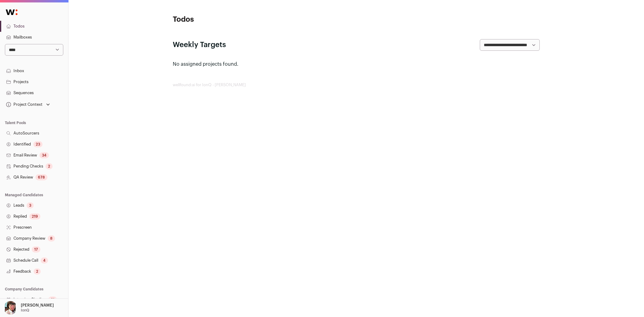  Describe the element at coordinates (356, 64) in the screenshot. I see `p: No assigned projects found.` at that location.